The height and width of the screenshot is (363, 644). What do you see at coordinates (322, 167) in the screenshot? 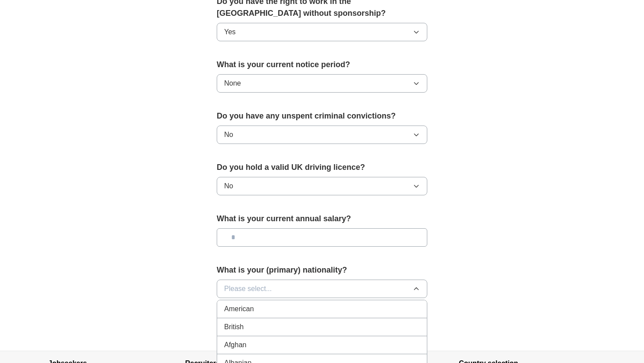
I see `label: Do you hold a valid UK driving licence?` at bounding box center [322, 167].